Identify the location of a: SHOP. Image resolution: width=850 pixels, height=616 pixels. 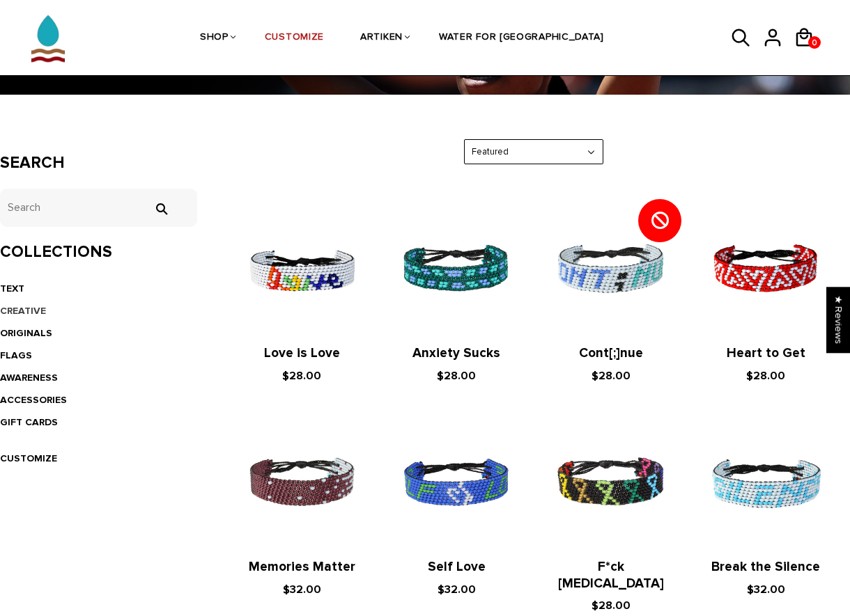
(214, 39).